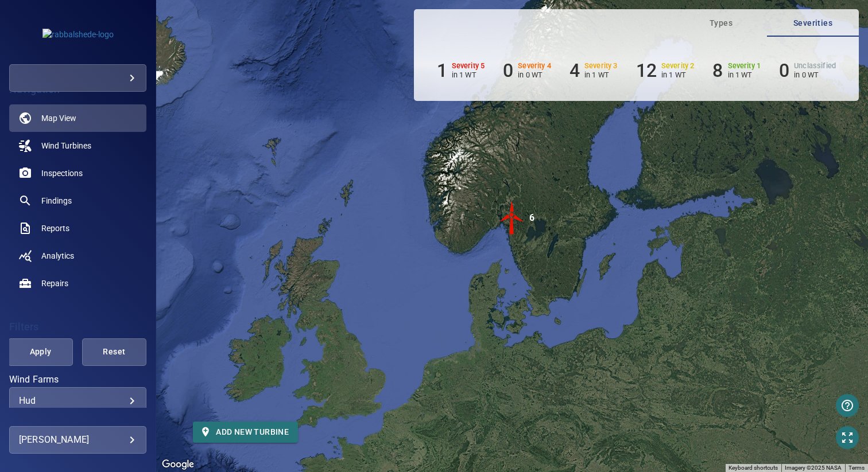  Describe the element at coordinates (534, 66) in the screenshot. I see `h6: Severity 4` at that location.